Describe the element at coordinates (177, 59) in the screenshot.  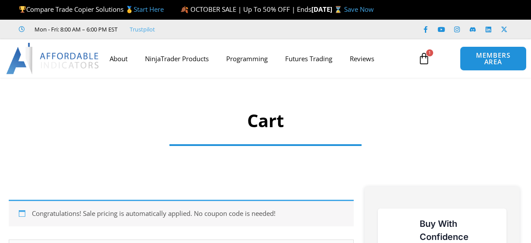
I see `a: NinjaTrader Products` at that location.